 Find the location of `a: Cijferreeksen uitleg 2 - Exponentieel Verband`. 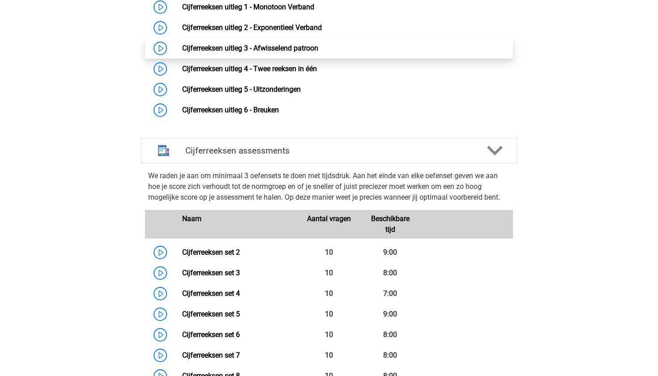

a: Cijferreeksen uitleg 2 - Exponentieel Verband is located at coordinates (252, 27).